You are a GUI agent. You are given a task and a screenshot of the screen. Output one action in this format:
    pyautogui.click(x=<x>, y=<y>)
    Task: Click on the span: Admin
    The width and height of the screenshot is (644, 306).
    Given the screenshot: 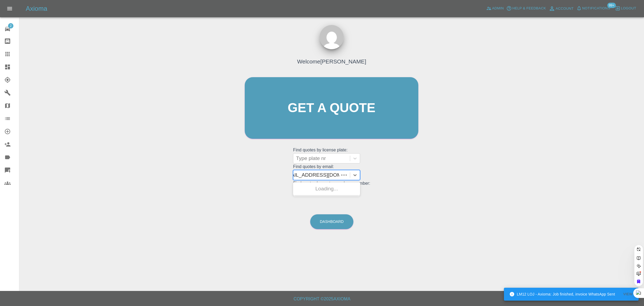 What is the action you would take?
    pyautogui.click(x=499, y=8)
    